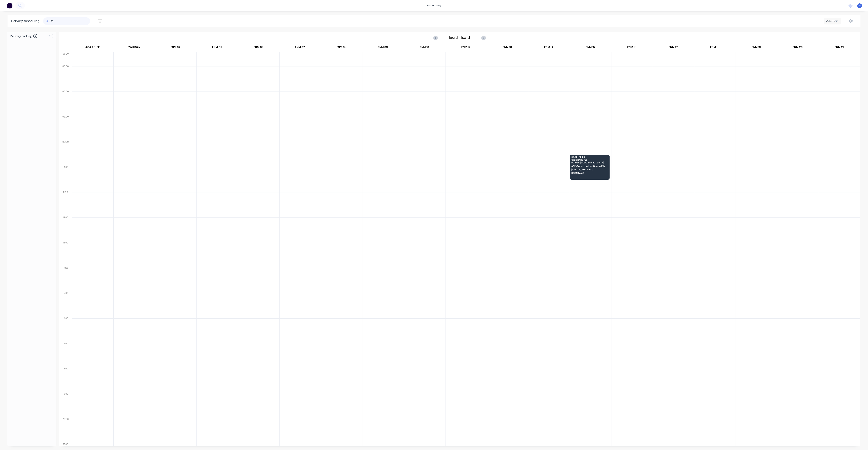 This screenshot has width=868, height=450. What do you see at coordinates (175, 48) in the screenshot?
I see `div: FNM 02` at bounding box center [175, 48].